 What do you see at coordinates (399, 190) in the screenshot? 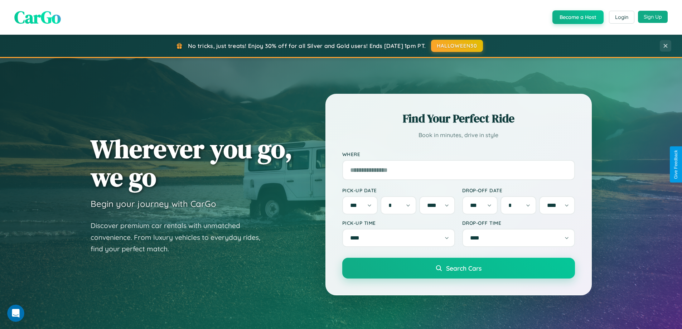
I see `label: Pick-up Date` at bounding box center [399, 190].